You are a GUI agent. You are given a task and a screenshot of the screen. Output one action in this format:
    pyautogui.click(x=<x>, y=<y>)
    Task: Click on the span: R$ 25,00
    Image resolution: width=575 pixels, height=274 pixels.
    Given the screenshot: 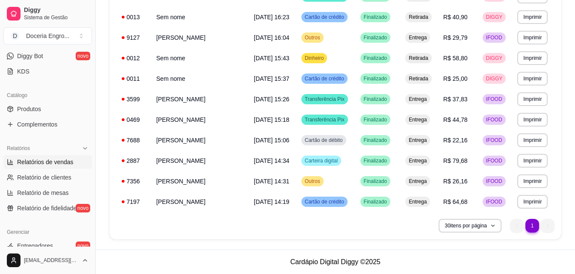 What is the action you would take?
    pyautogui.click(x=456, y=79)
    